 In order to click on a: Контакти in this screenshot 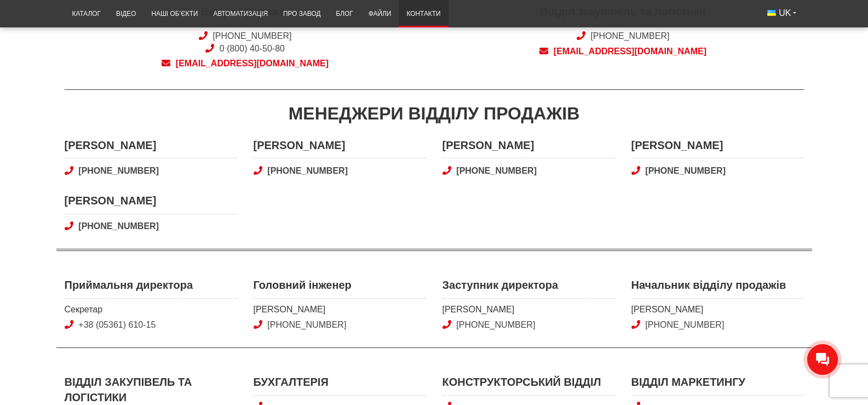, I will do `click(424, 14)`.